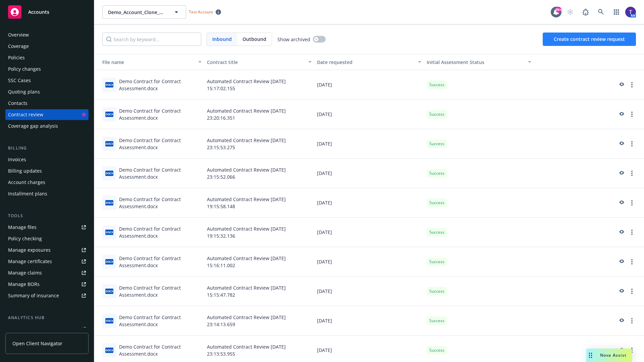 Image resolution: width=644 pixels, height=362 pixels. I want to click on a: Contacts, so click(47, 103).